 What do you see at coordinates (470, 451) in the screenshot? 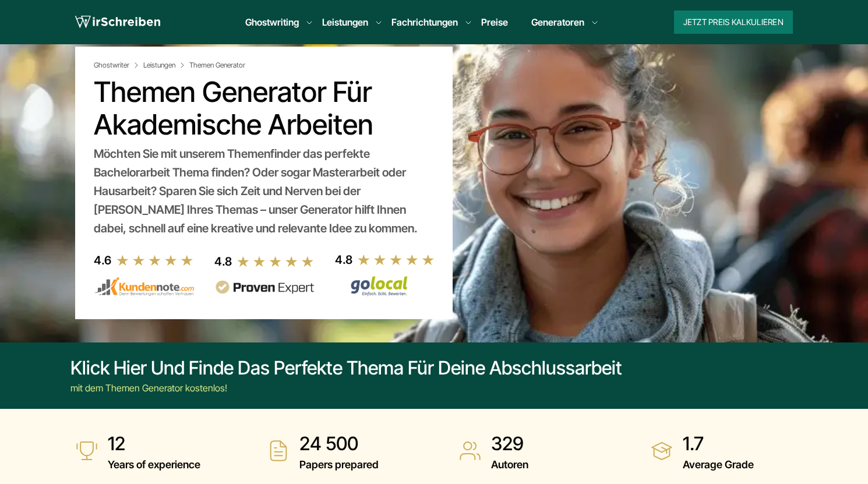
I see `img: Autoren` at bounding box center [470, 451].